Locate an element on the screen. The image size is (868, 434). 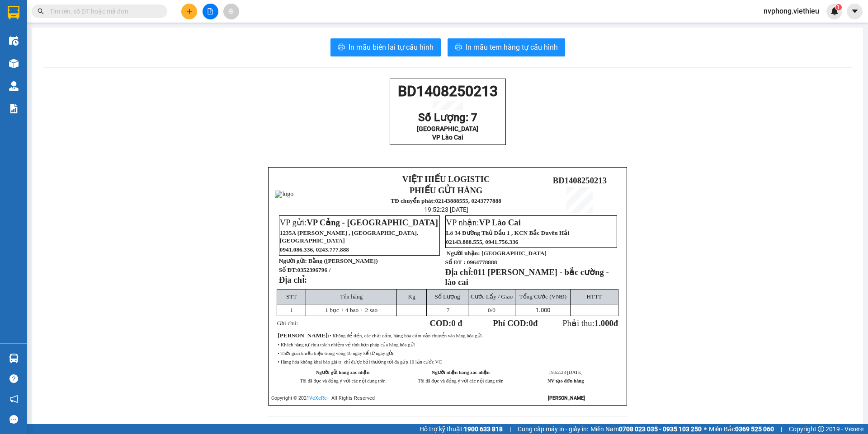
span: plus is located at coordinates (189, 11).